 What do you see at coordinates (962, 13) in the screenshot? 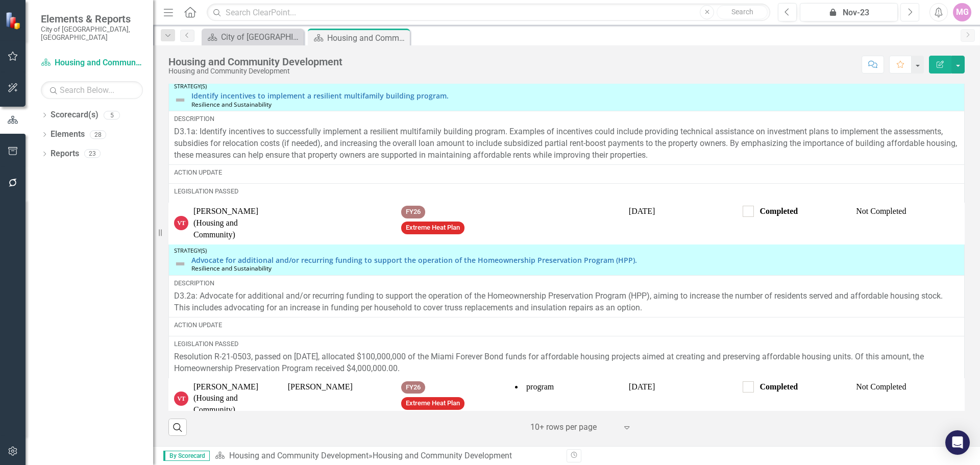
I see `button: MG` at bounding box center [962, 13].